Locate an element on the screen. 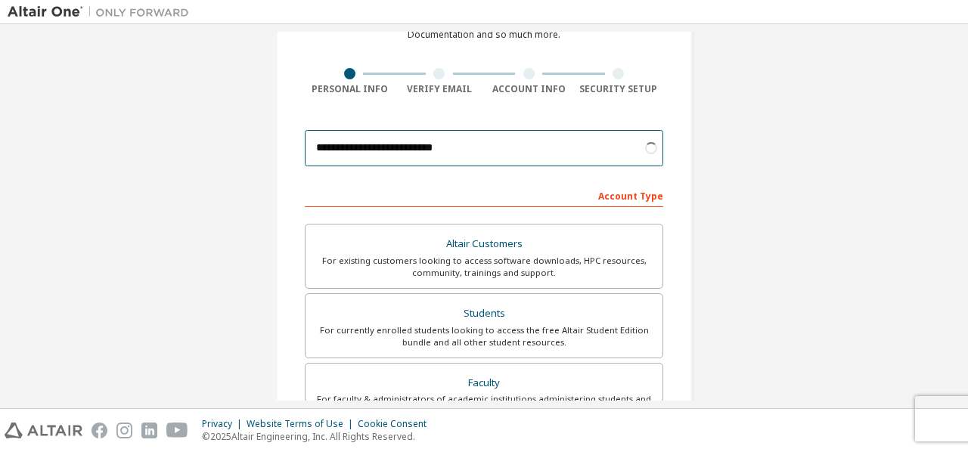 This screenshot has height=452, width=968. div: Personal Info is located at coordinates (349, 89).